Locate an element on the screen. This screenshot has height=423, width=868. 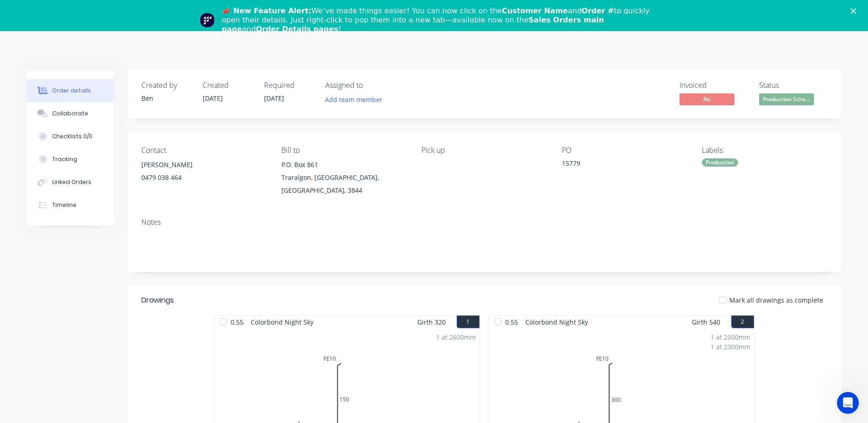
b: 📣 New Feature Alert: is located at coordinates (267, 10).